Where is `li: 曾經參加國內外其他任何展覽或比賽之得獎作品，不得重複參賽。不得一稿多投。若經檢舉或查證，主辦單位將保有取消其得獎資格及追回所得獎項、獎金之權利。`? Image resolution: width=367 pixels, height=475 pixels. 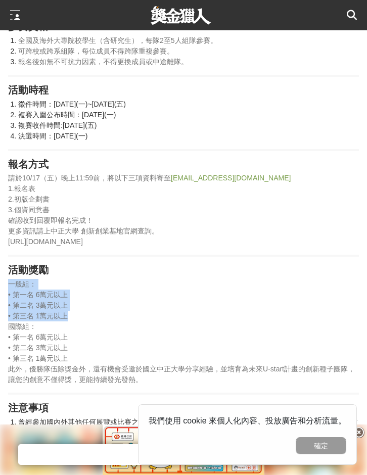
li: 曾經參加國內外其他任何展覽或比賽之得獎作品，不得重複參賽。不得一稿多投。若經檢舉或查證，主辦單位將保有取消其得獎資格及追回所得獎項、獎金之權利。 is located at coordinates (188, 427).